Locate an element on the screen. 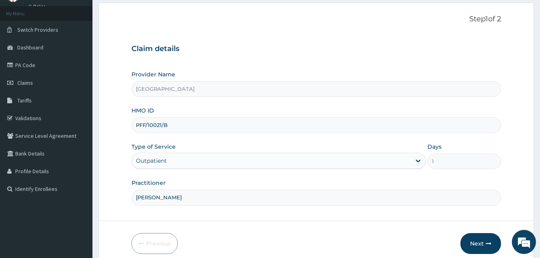 The width and height of the screenshot is (540, 258). div: Outpatient is located at coordinates (151, 161).